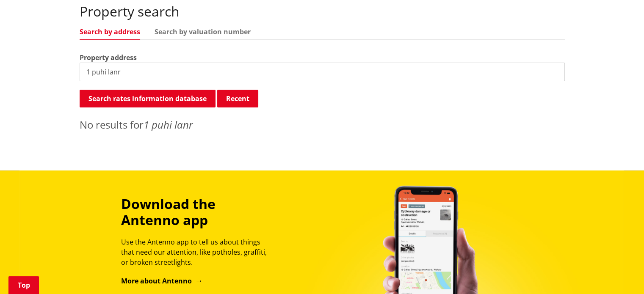  What do you see at coordinates (322, 12) in the screenshot?
I see `h2: Property search` at bounding box center [322, 12].